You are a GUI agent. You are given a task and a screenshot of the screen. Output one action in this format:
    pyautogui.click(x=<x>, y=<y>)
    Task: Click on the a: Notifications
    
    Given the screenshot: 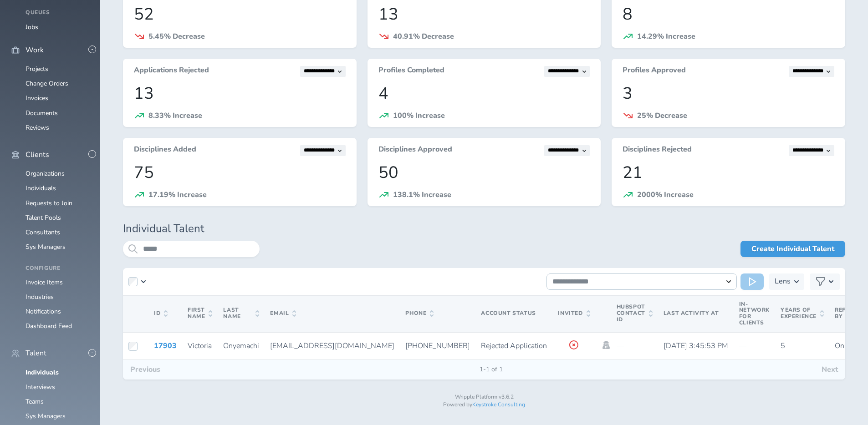 What is the action you would take?
    pyautogui.click(x=43, y=311)
    